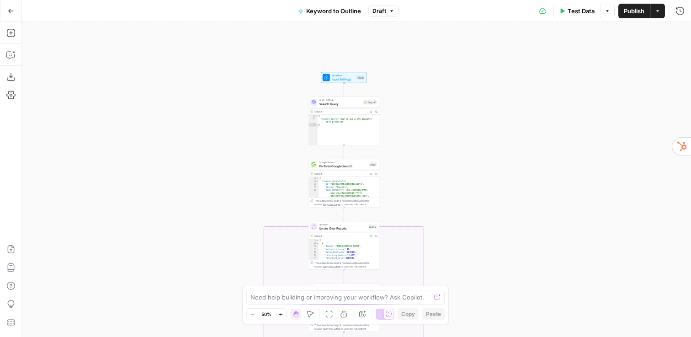 This screenshot has width=691, height=337. Describe the element at coordinates (581, 11) in the screenshot. I see `span: Test Data` at that location.